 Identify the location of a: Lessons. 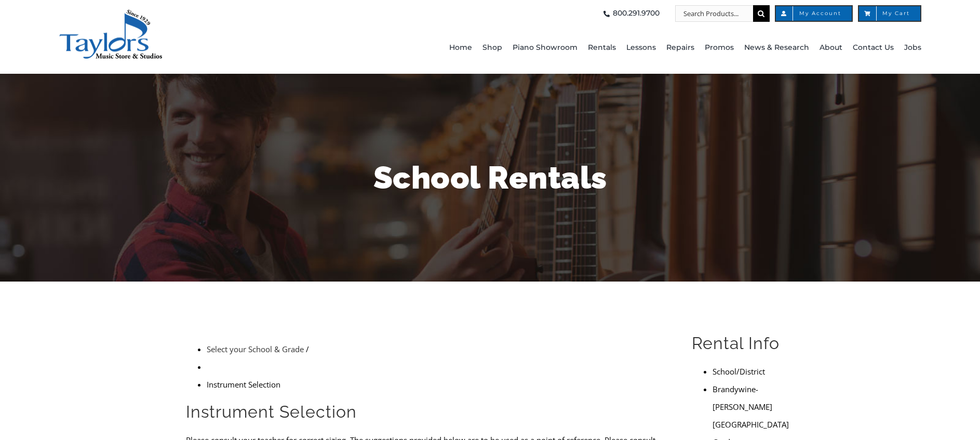
(641, 48).